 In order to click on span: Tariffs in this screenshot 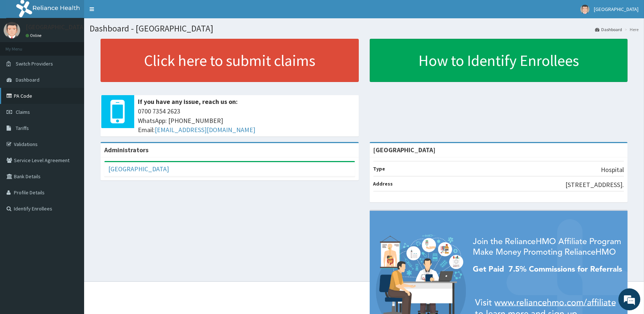, I will do `click(22, 128)`.